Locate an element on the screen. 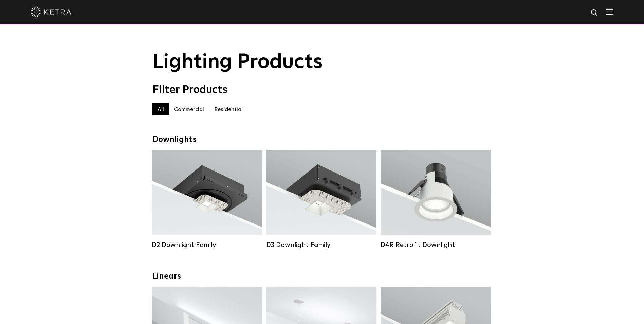 The height and width of the screenshot is (324, 644). a: D4R Retrofit Downlight Lumen Output:800Colors:White / BlackBeam Angles:15° / 25° / 40° / 60°Watta... is located at coordinates (436, 199).